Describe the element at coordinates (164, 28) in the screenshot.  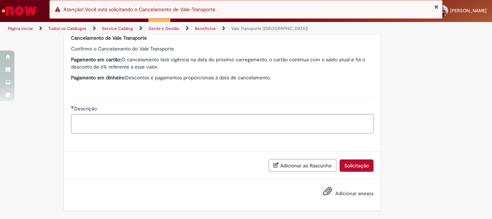
I see `ul: Trilhas de página` at that location.